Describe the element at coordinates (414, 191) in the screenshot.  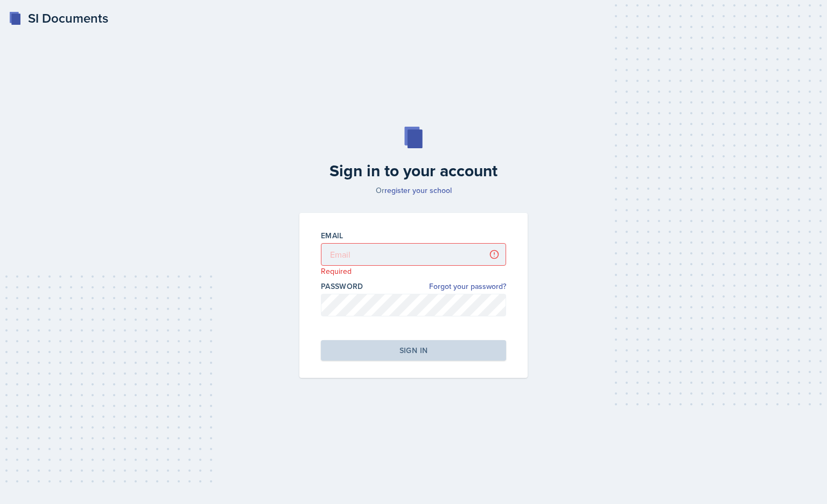
I see `p: Or` at that location.